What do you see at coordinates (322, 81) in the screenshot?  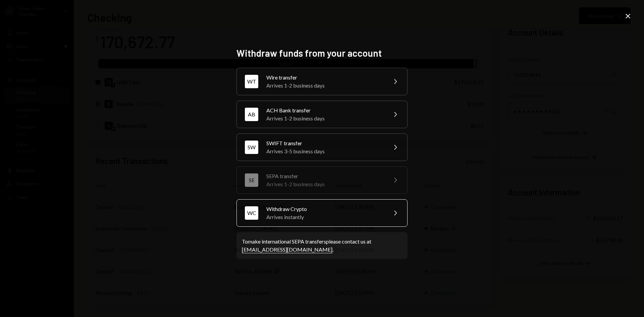 I see `button: WTWire transferArrives 1-2 business days` at bounding box center [322, 81].